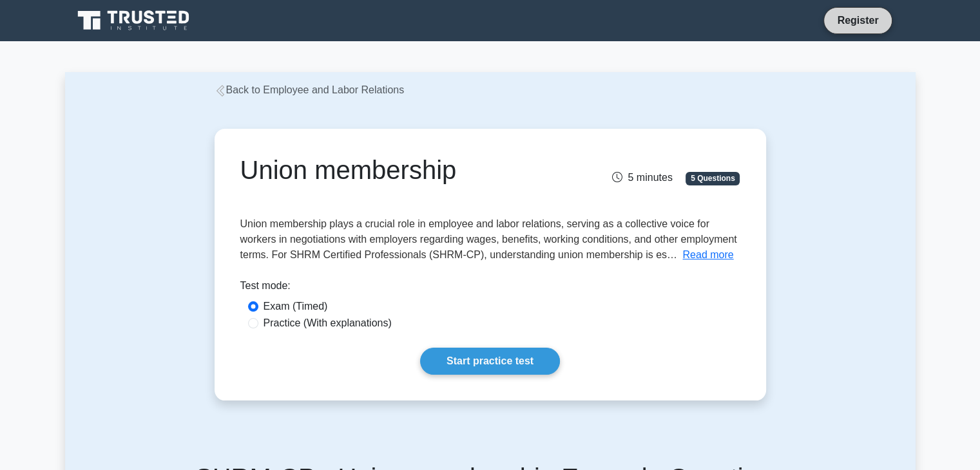  What do you see at coordinates (295, 306) in the screenshot?
I see `label: Exam (Timed)` at bounding box center [295, 306].